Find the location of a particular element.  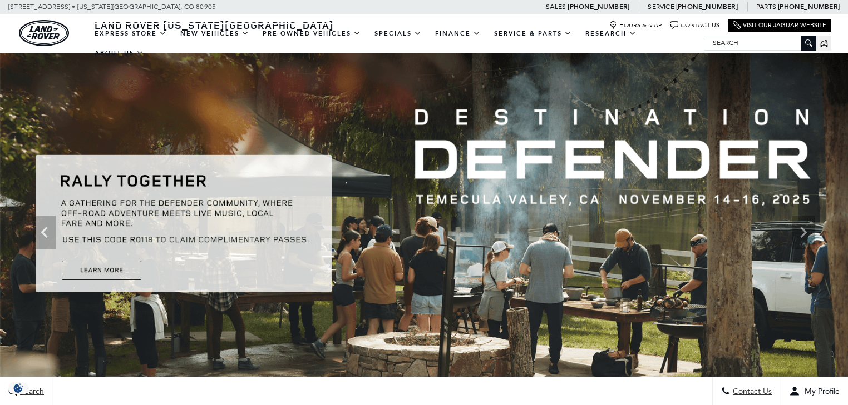

img: Land Rover is located at coordinates (44, 33).